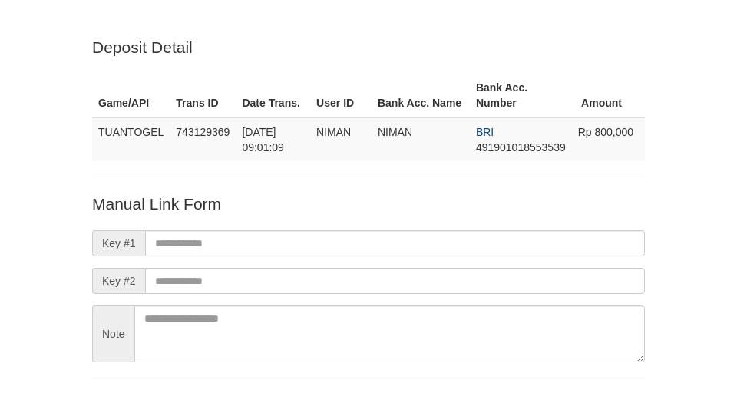 This screenshot has width=737, height=393. Describe the element at coordinates (273, 95) in the screenshot. I see `th: Date Trans.` at that location.